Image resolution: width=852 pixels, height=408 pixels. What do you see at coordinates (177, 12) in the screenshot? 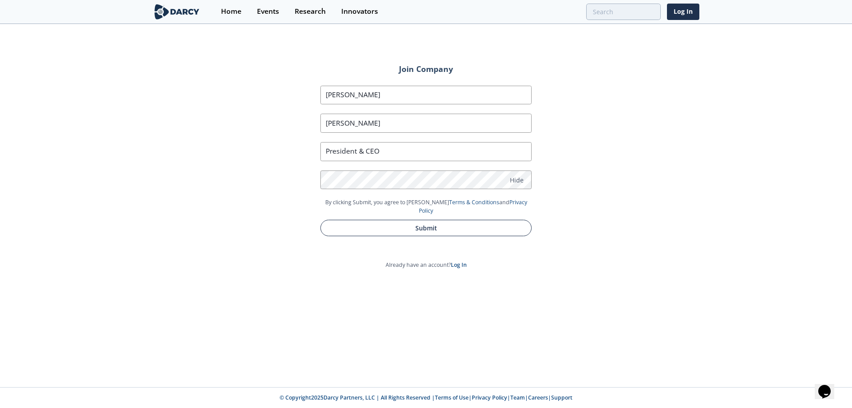
I see `img: logo-wide.svg` at bounding box center [177, 12].